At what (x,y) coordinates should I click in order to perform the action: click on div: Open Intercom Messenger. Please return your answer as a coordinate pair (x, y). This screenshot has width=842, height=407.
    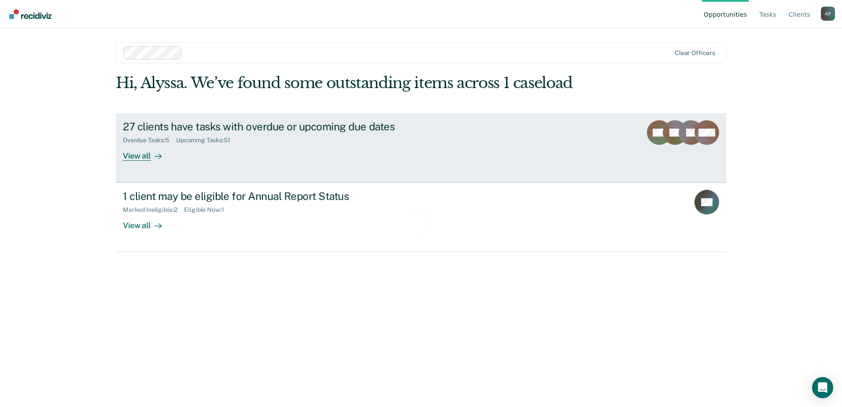
    Looking at the image, I should click on (822, 387).